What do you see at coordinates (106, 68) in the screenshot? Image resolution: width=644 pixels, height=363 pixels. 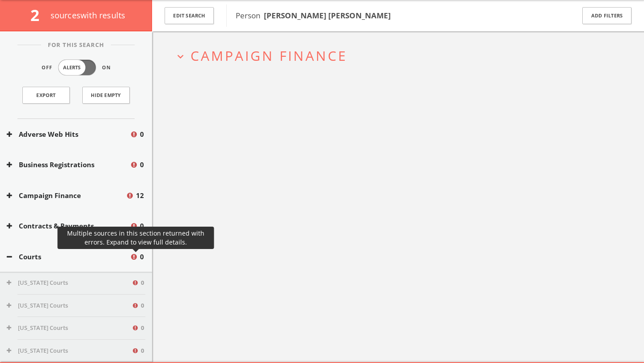 I see `span: On` at bounding box center [106, 68].